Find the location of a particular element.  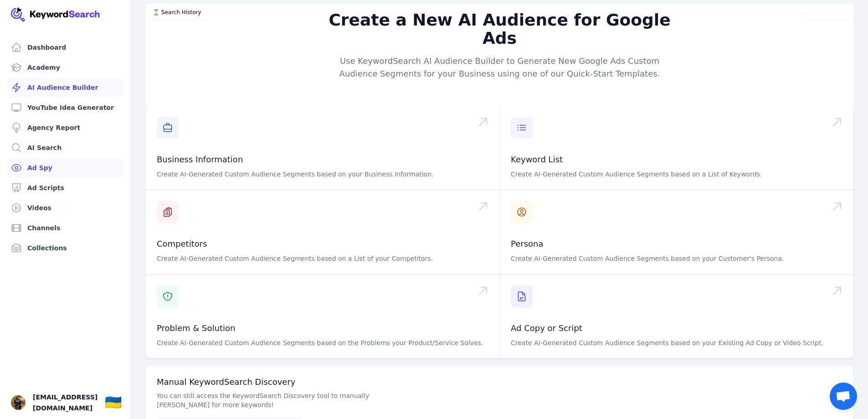

a: YouTube Idea Generator is located at coordinates (65, 108).